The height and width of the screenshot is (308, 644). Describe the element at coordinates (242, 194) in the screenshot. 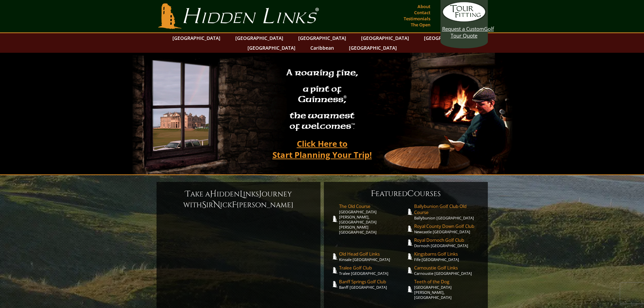

I see `span: L` at that location.